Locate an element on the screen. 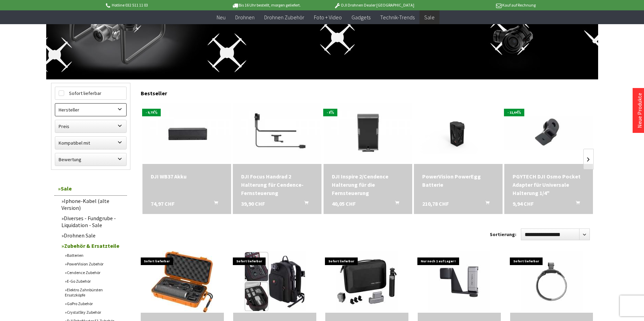 This screenshot has width=644, height=321. span: Technik-Trends is located at coordinates (397, 17).